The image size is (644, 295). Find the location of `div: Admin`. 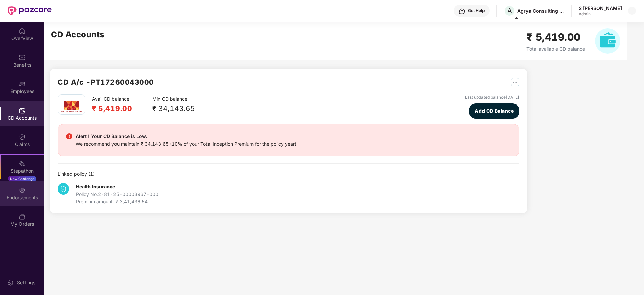

div: Admin is located at coordinates (600, 14).